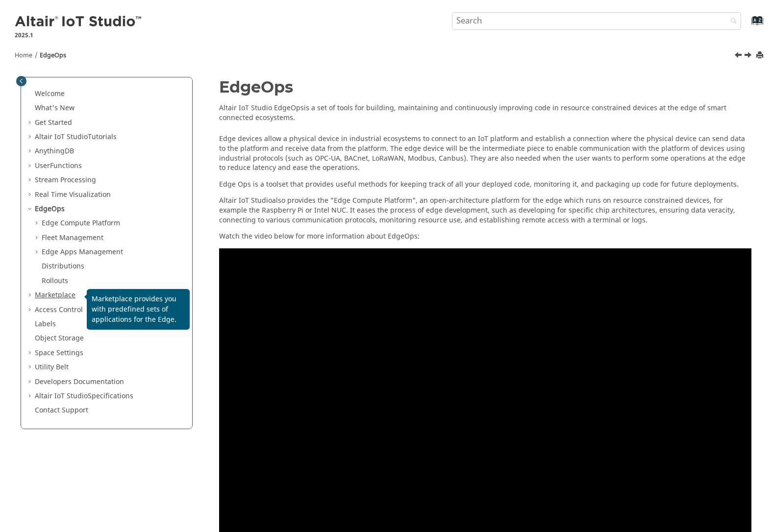 The image size is (772, 532). Describe the element at coordinates (79, 35) in the screenshot. I see `p: 2025.1` at that location.